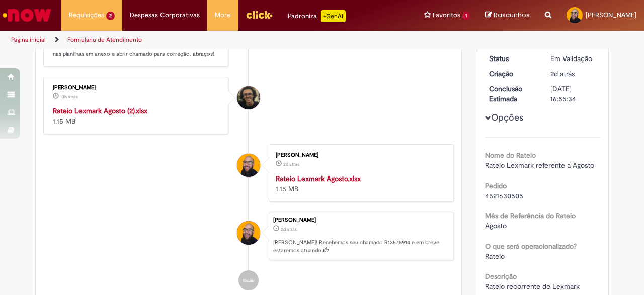 This screenshot has height=295, width=644. I want to click on a: Rateio Lexmark Agosto (2).xlsx, so click(100, 111).